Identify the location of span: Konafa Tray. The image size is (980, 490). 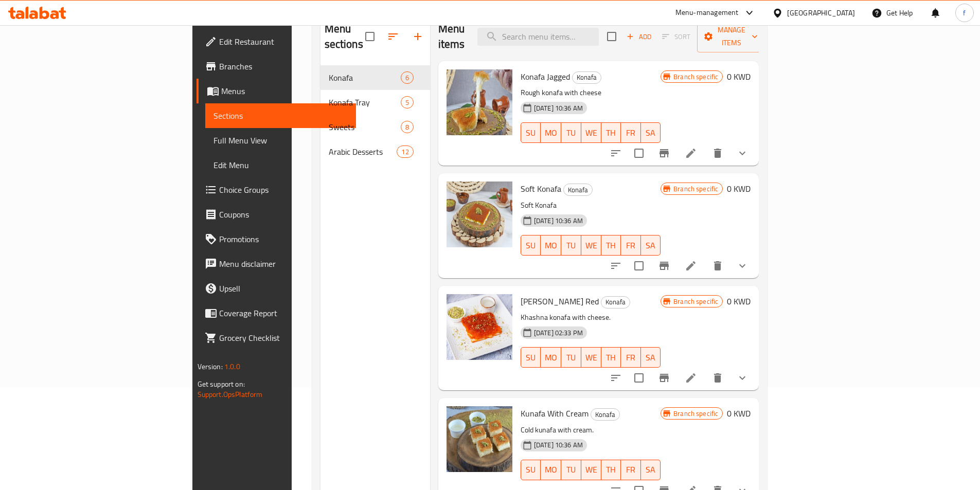
(364, 102).